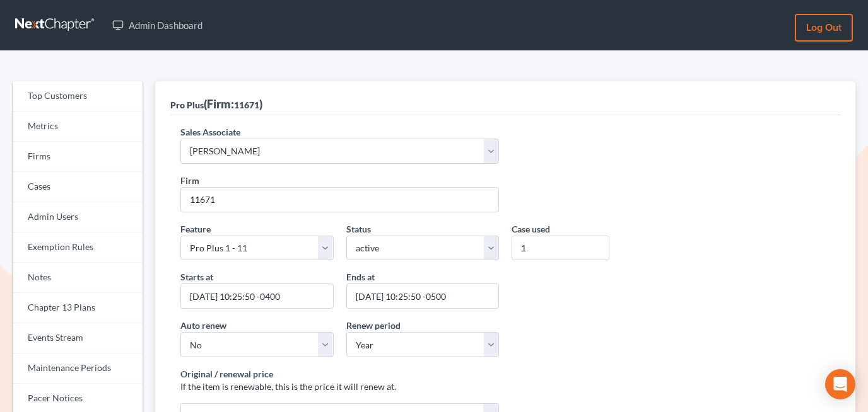 The image size is (868, 412). I want to click on label: Sales Associate, so click(210, 132).